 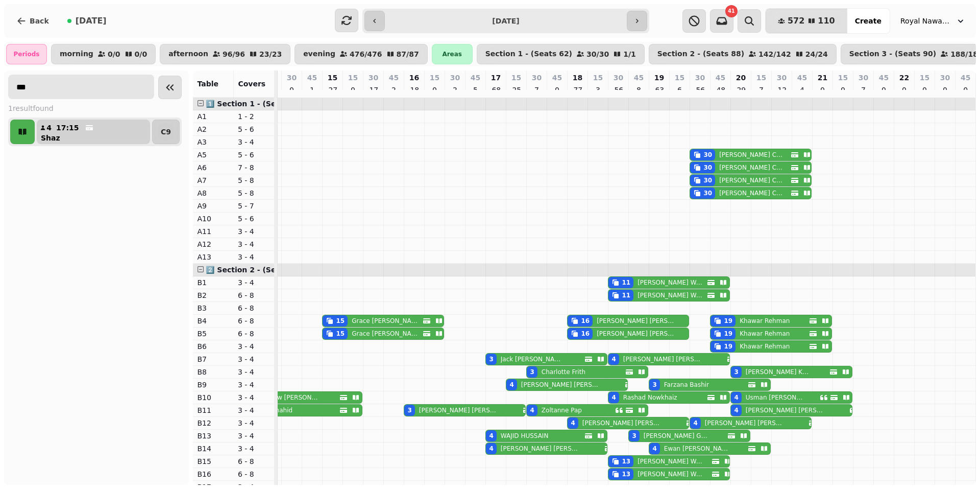 I want to click on p: 12, so click(x=782, y=90).